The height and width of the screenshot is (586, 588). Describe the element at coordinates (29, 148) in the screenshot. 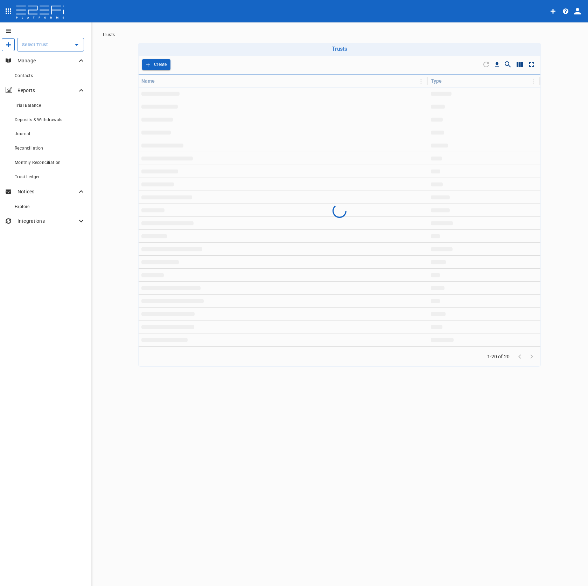

I see `span: Reconciliation` at that location.